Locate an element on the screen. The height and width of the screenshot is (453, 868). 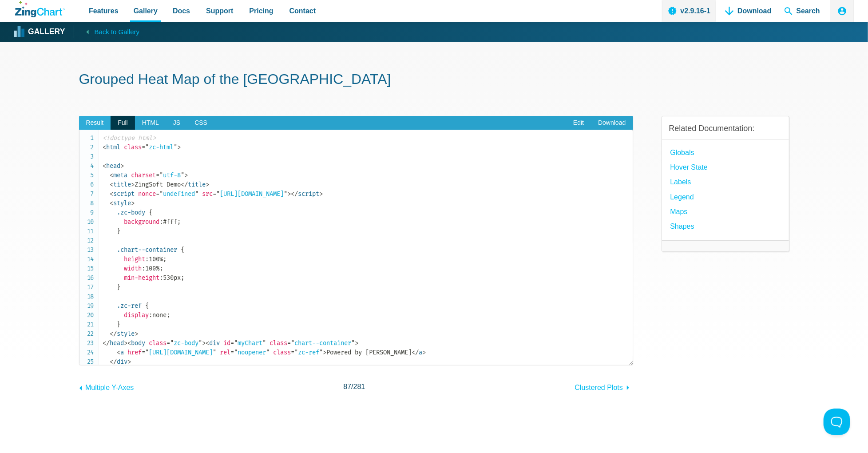
span: Multiple Y-Axes is located at coordinates (109, 387).